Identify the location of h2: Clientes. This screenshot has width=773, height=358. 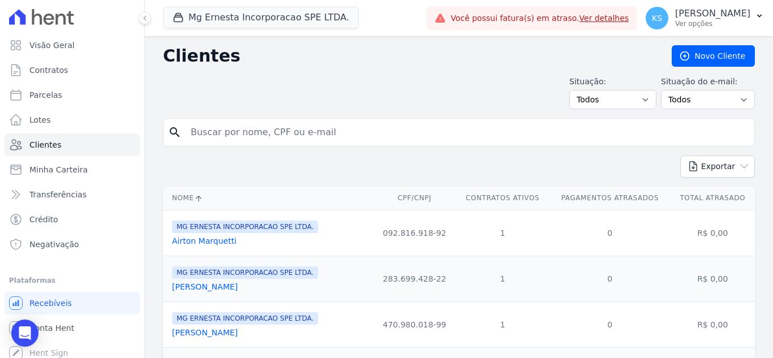
(408, 56).